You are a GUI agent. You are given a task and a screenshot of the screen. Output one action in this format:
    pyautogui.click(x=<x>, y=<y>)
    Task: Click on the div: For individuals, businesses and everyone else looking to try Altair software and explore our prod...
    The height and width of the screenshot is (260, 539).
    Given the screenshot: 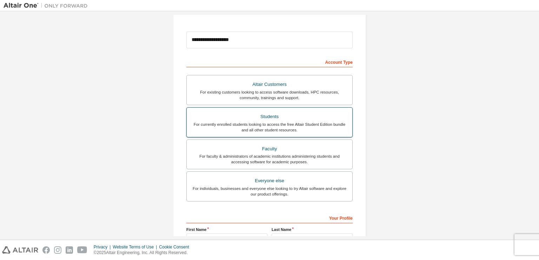 What is the action you would take?
    pyautogui.click(x=269, y=191)
    